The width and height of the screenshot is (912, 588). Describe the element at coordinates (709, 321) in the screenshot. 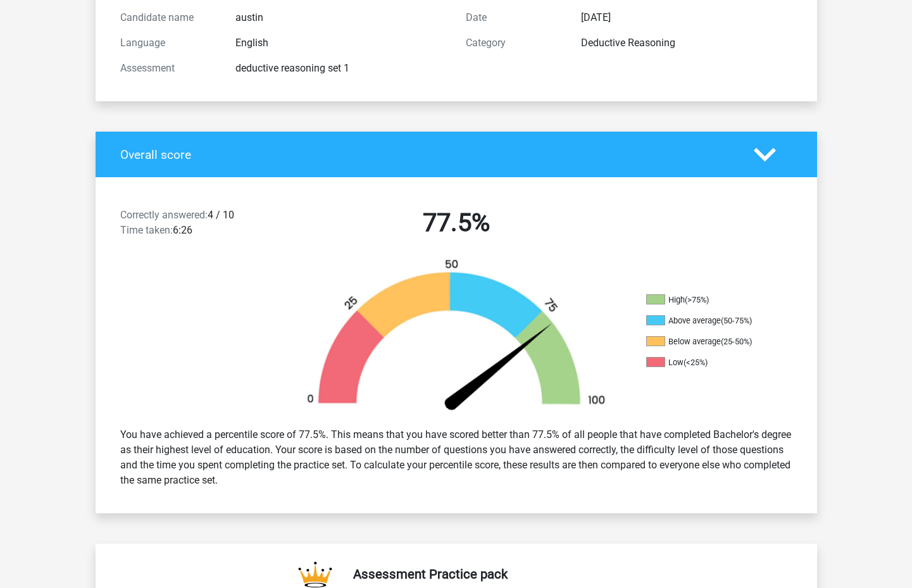

I see `li: Above average` at that location.